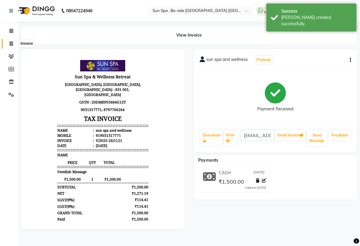  Describe the element at coordinates (317, 11) in the screenshot. I see `div: Success` at that location.